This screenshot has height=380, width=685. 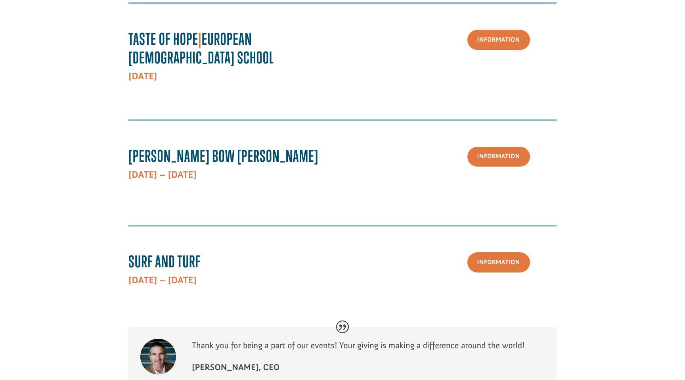 What do you see at coordinates (130, 23) in the screenshot?
I see `button: Donate` at bounding box center [130, 23].